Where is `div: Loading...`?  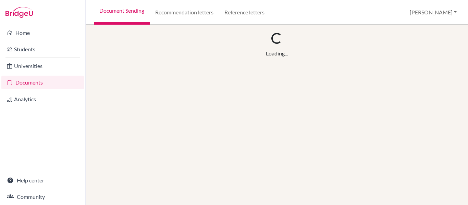
div: Loading... is located at coordinates (277, 53).